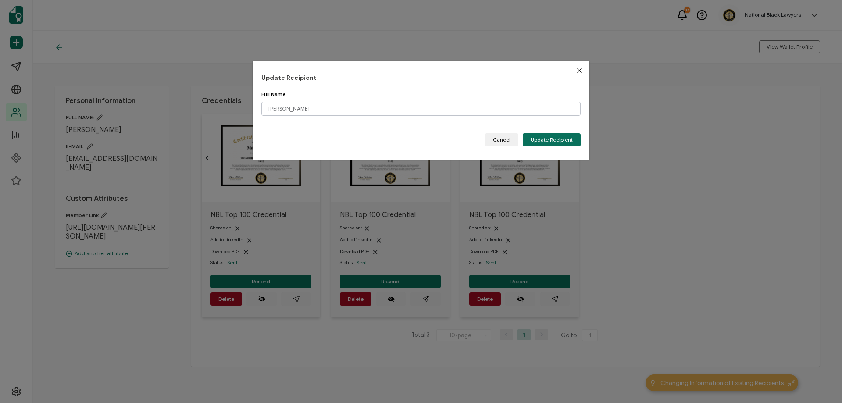 This screenshot has height=403, width=842. Describe the element at coordinates (502, 140) in the screenshot. I see `button: Cancel` at that location.